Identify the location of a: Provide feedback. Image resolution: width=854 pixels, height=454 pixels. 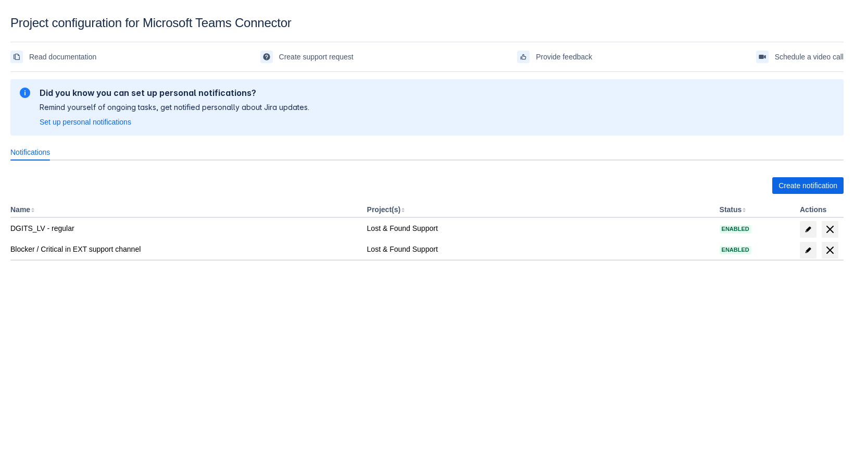
(555, 57).